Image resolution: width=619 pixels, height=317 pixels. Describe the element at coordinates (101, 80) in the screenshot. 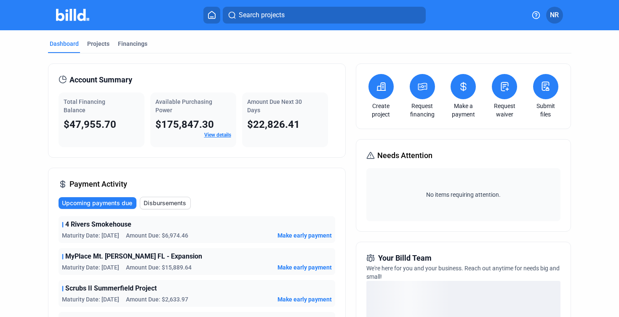

I see `span: Account Summary` at that location.